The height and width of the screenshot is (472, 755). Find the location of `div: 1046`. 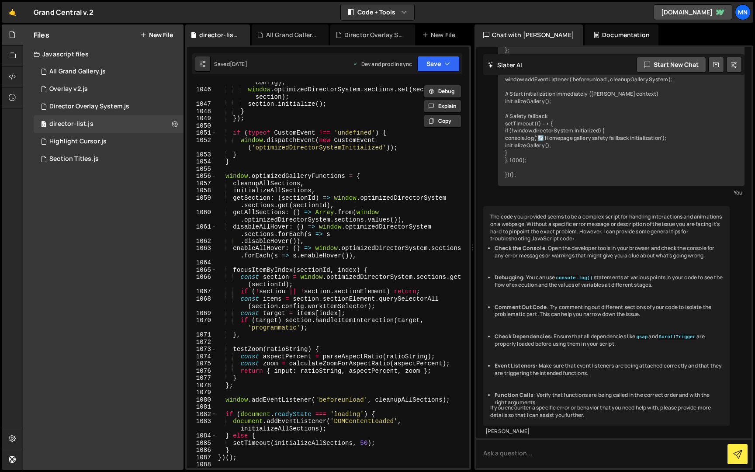

div: 1046 is located at coordinates (202, 93).